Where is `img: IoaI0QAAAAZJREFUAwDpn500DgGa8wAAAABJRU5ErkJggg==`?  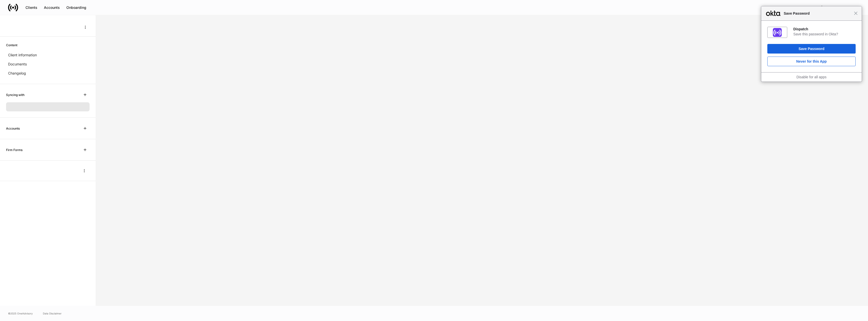 img: IoaI0QAAAAZJREFUAwDpn500DgGa8wAAAABJRU5ErkJggg== is located at coordinates (777, 32).